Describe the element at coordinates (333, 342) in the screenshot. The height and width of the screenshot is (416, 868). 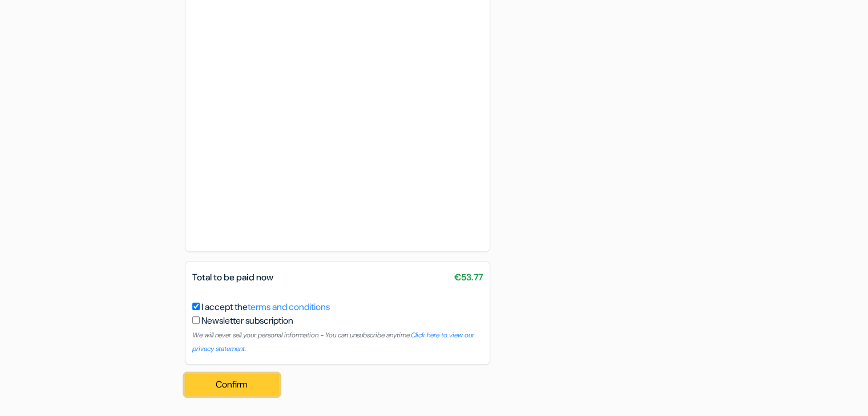
I see `a: Click here to view our privacy statement.` at that location.